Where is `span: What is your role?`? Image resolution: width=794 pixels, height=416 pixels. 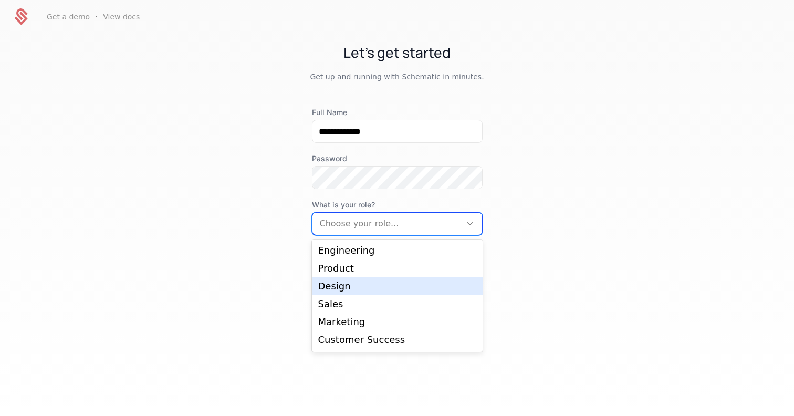
span: What is your role? is located at coordinates (397, 205).